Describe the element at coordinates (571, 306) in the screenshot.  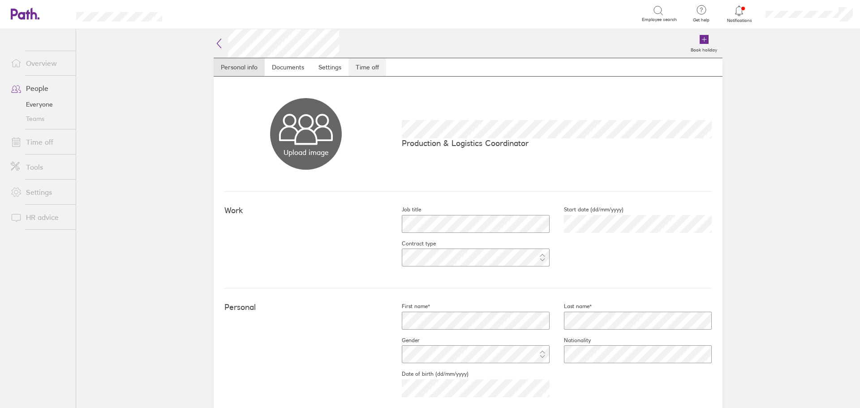
I see `label: Last name*` at that location.